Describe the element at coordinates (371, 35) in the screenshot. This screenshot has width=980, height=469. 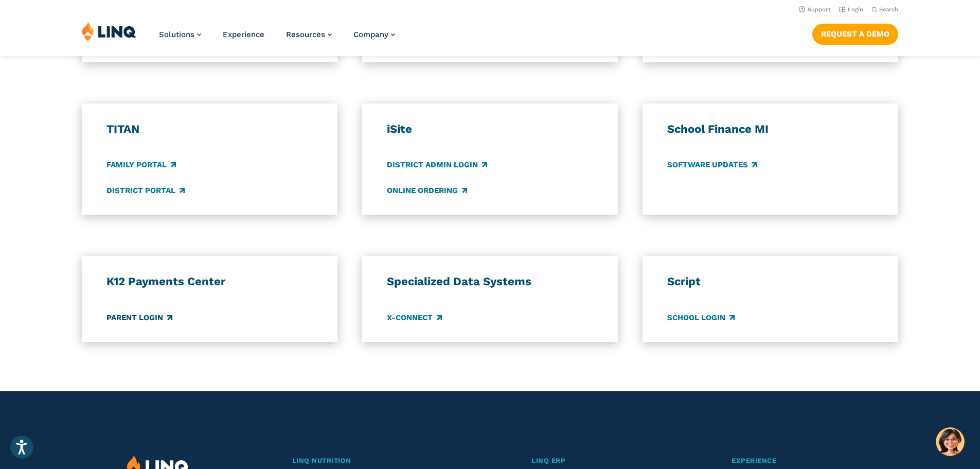
I see `span: Company` at that location.